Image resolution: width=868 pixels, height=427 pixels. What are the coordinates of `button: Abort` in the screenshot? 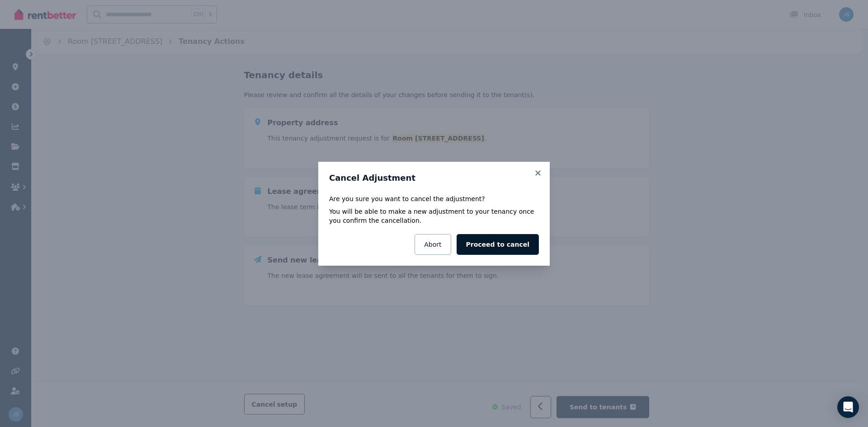 It's located at (433, 244).